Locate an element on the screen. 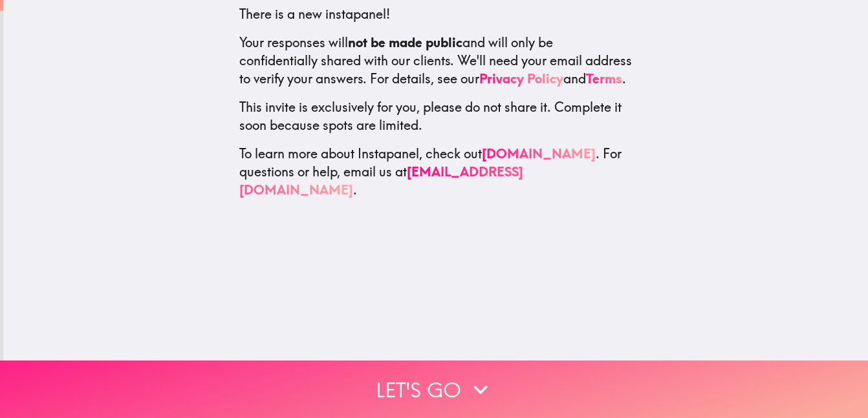 Image resolution: width=868 pixels, height=418 pixels. p: This invite is exclusively for you, please do not share it. Complete it soon because spots are li... is located at coordinates (436, 117).